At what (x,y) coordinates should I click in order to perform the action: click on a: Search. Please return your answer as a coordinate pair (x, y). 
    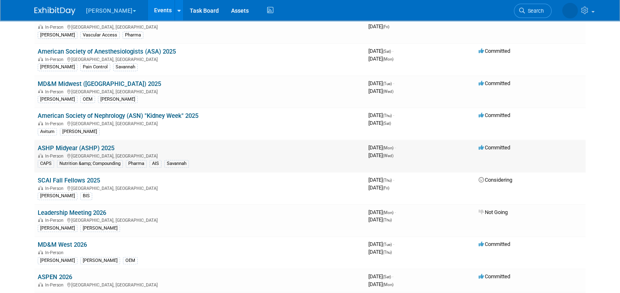
    Looking at the image, I should click on (532, 11).